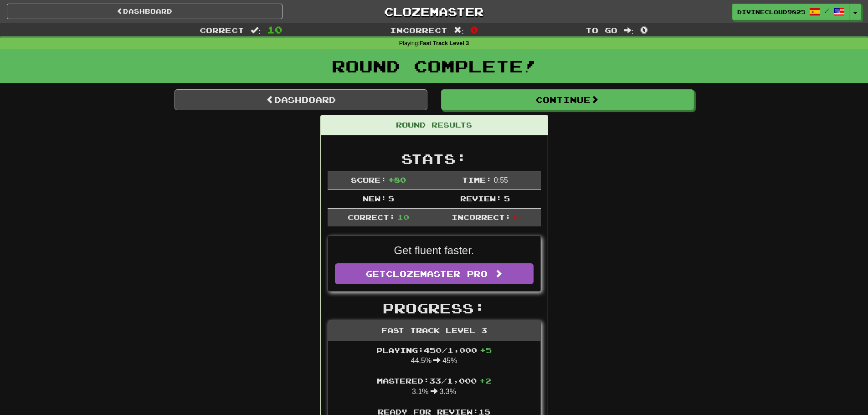 The height and width of the screenshot is (415, 868). Describe the element at coordinates (397, 180) in the screenshot. I see `span: + 80` at that location.